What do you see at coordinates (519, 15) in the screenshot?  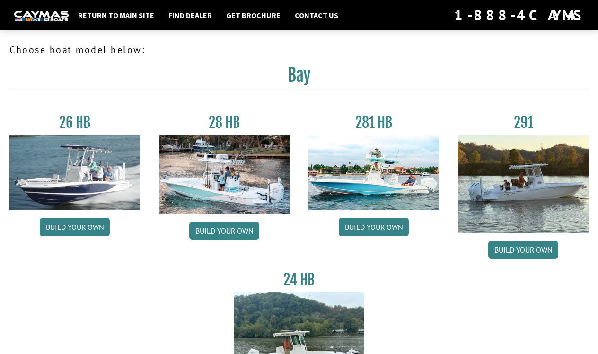 I see `div: 1-888-4CAYMAS` at bounding box center [519, 15].